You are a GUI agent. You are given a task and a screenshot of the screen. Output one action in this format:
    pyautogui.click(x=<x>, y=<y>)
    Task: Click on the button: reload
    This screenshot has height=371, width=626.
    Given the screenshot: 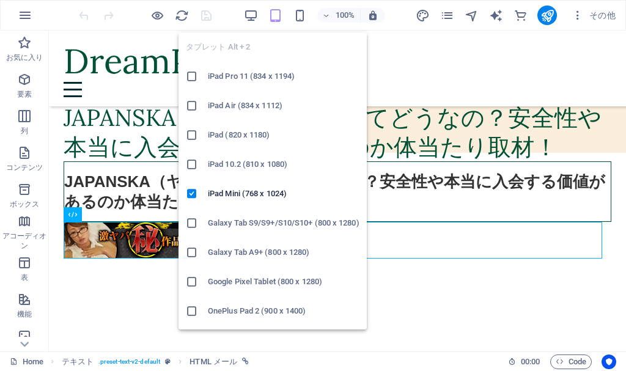 What is the action you would take?
    pyautogui.click(x=182, y=15)
    